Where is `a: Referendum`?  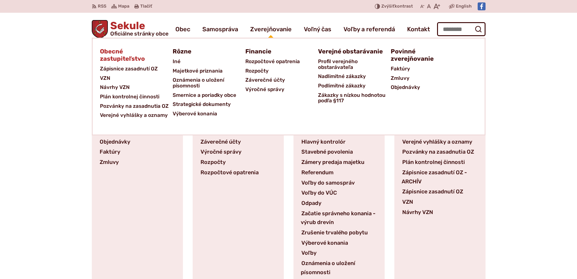 a: Referendum is located at coordinates (318, 172).